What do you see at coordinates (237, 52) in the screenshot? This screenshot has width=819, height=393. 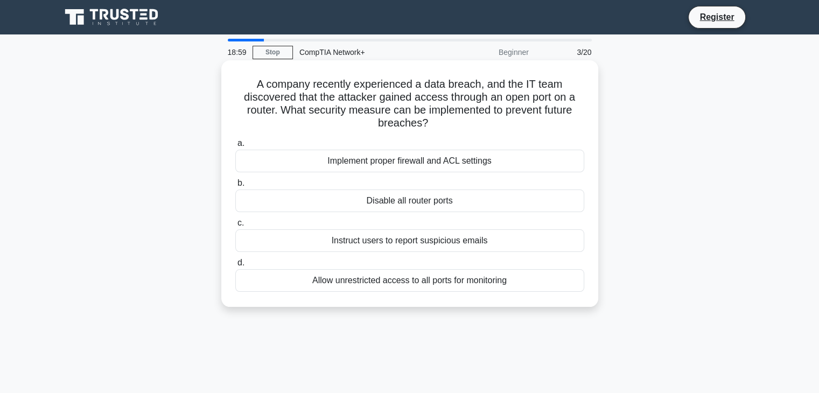 I see `div: 18:59` at bounding box center [237, 52].